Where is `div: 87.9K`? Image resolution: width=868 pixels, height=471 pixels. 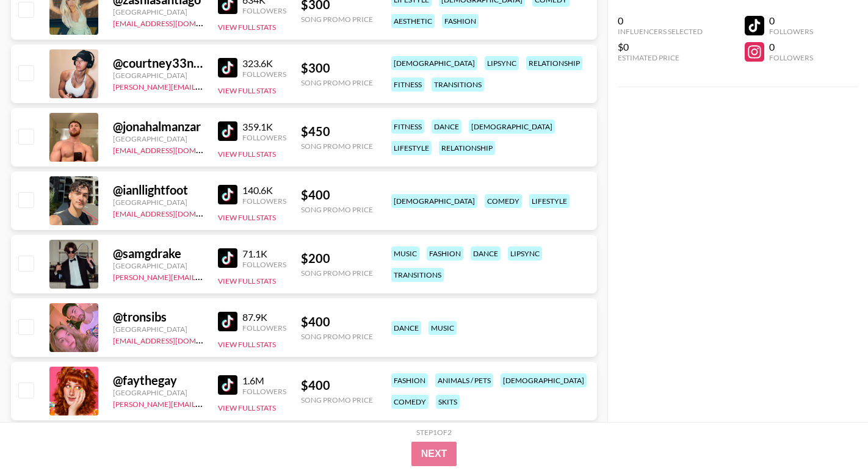
div: 87.9K is located at coordinates (264, 317).